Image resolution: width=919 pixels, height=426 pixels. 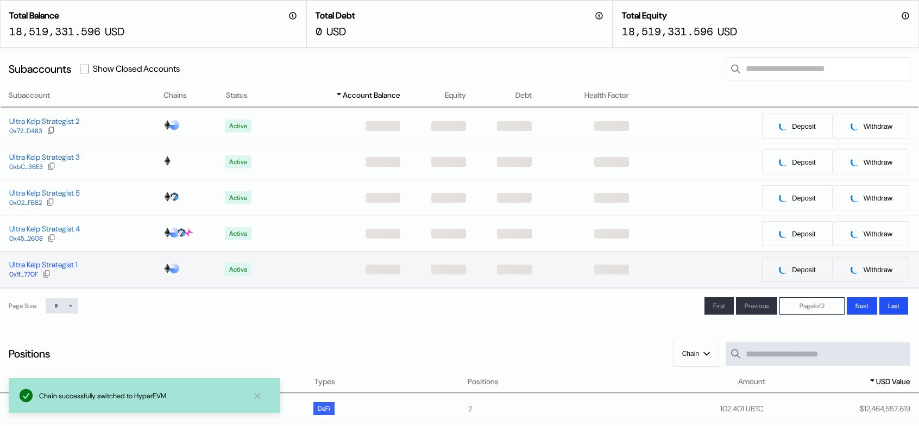 I want to click on button: Chain, so click(x=695, y=353).